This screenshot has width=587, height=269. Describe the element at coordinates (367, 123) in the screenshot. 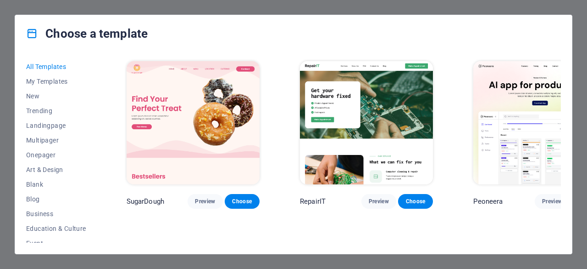

I see `img: RepairIT` at that location.